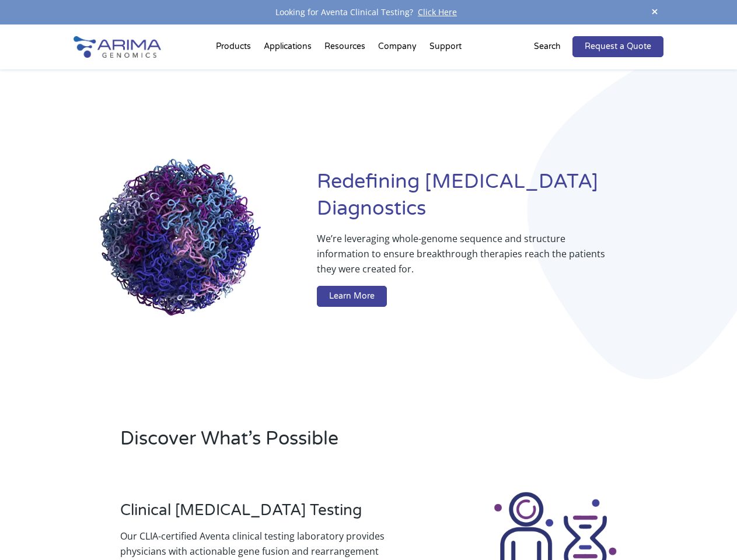 This screenshot has width=737, height=560. What do you see at coordinates (351, 296) in the screenshot?
I see `a: Learn More` at bounding box center [351, 296].